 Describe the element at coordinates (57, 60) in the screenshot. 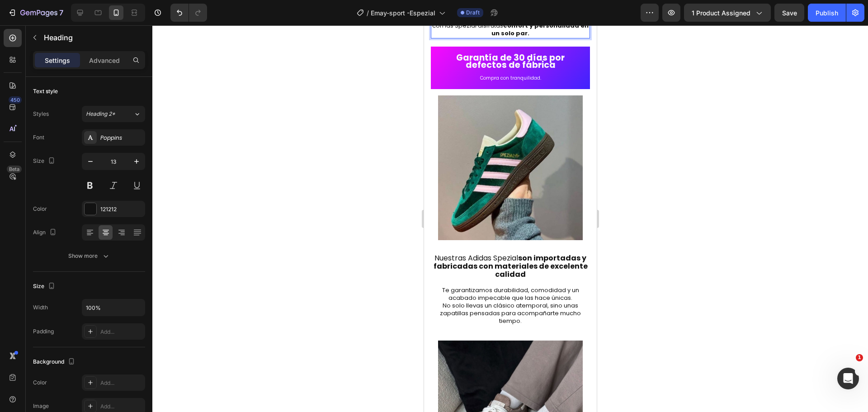

I see `p: Settings` at that location.